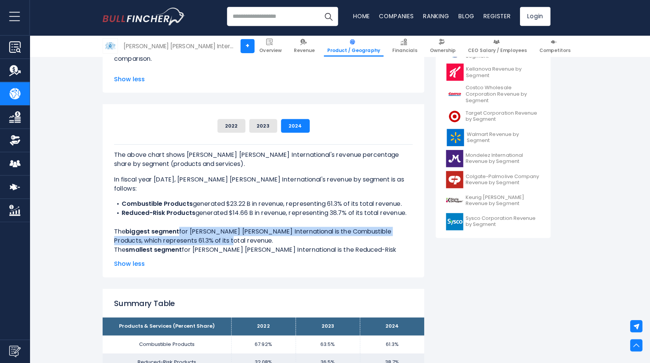  I want to click on a: Mondelez International Revenue by Segment, so click(490, 160).